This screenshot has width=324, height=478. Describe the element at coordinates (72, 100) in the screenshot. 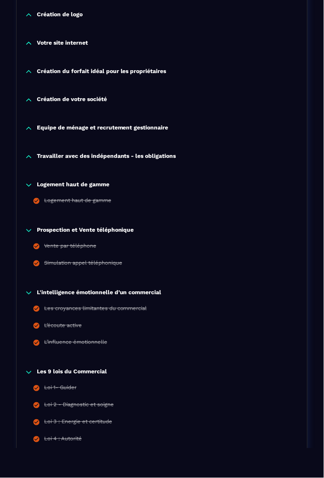

I see `p: Création de votre société` at that location.